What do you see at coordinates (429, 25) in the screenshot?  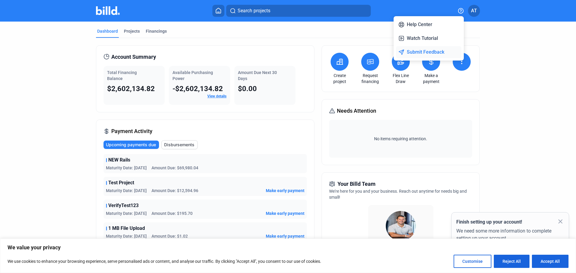 I see `button: Help Center` at bounding box center [429, 25].